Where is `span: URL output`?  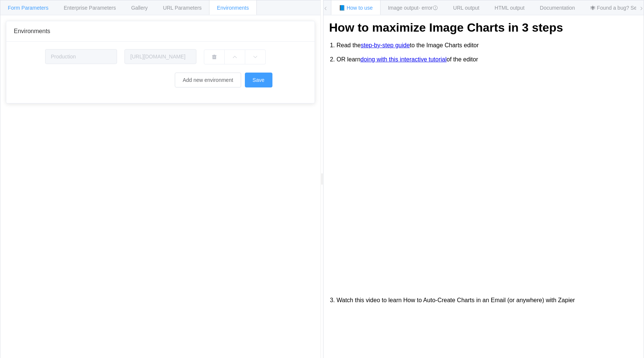 span: URL output is located at coordinates (466, 8).